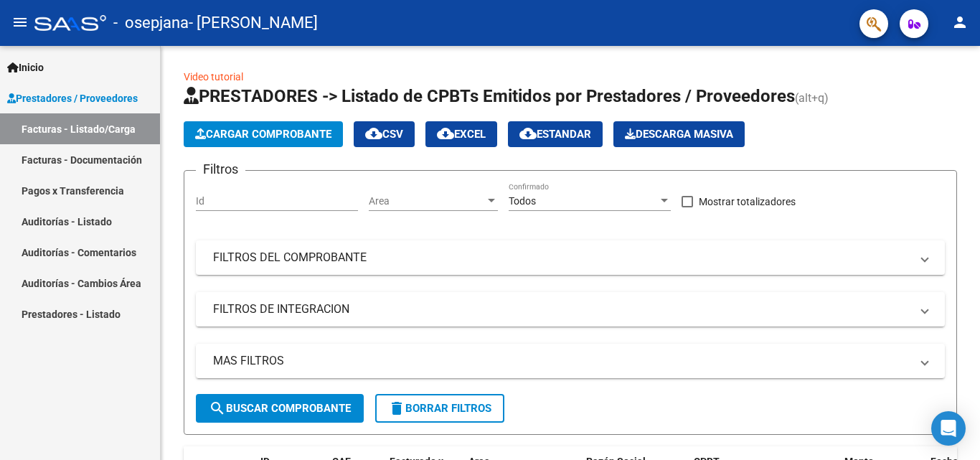 This screenshot has width=980, height=460. Describe the element at coordinates (679, 134) in the screenshot. I see `app-download-masive: Descarga masiva de comprobantes (adjuntos)` at that location.